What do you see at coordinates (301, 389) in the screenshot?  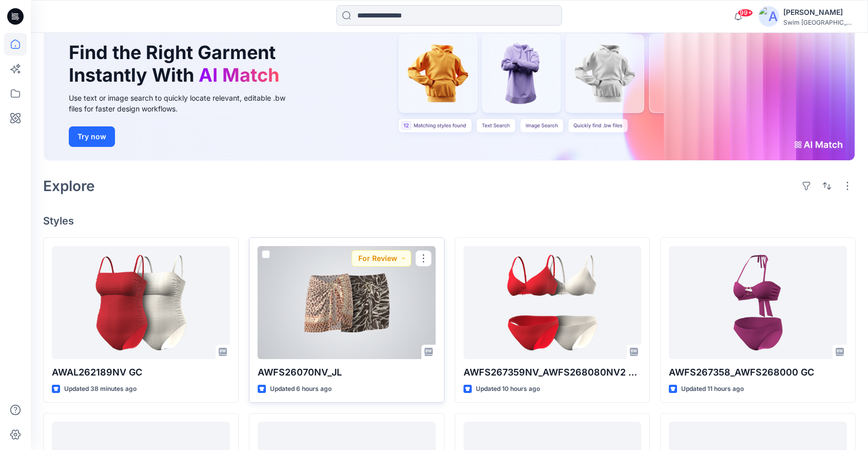 I see `p: Updated 6 hours ago` at bounding box center [301, 389].